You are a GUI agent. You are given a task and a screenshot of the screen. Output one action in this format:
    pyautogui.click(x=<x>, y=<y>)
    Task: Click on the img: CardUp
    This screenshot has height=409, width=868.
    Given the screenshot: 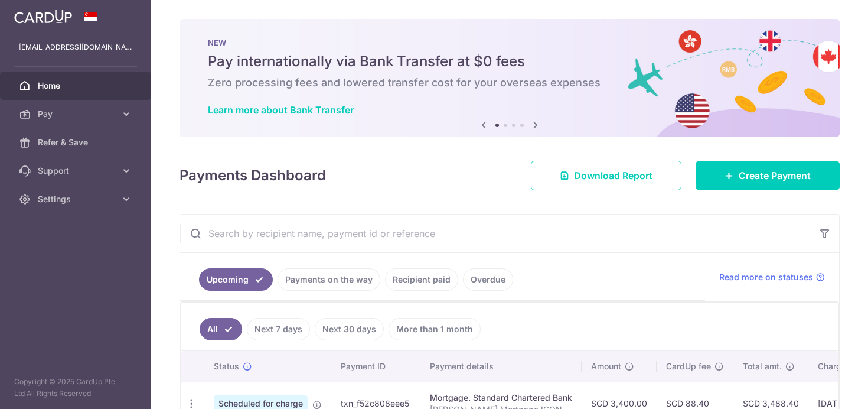 What is the action you would take?
    pyautogui.click(x=43, y=16)
    